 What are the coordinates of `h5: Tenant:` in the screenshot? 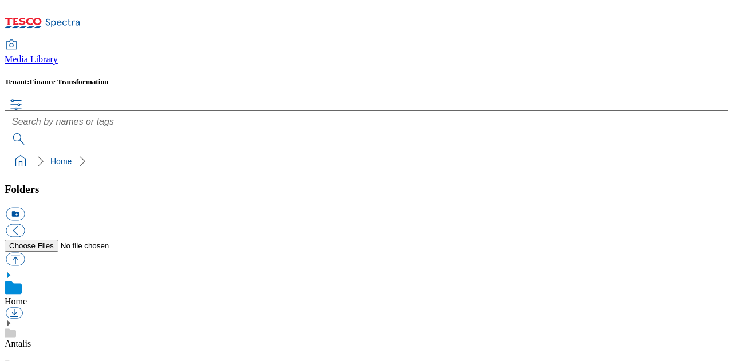 It's located at (366, 82).